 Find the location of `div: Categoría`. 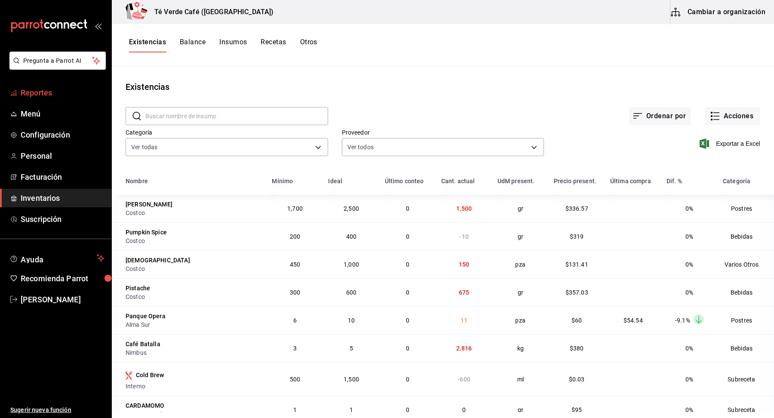

div: Categoría is located at coordinates (736, 181).